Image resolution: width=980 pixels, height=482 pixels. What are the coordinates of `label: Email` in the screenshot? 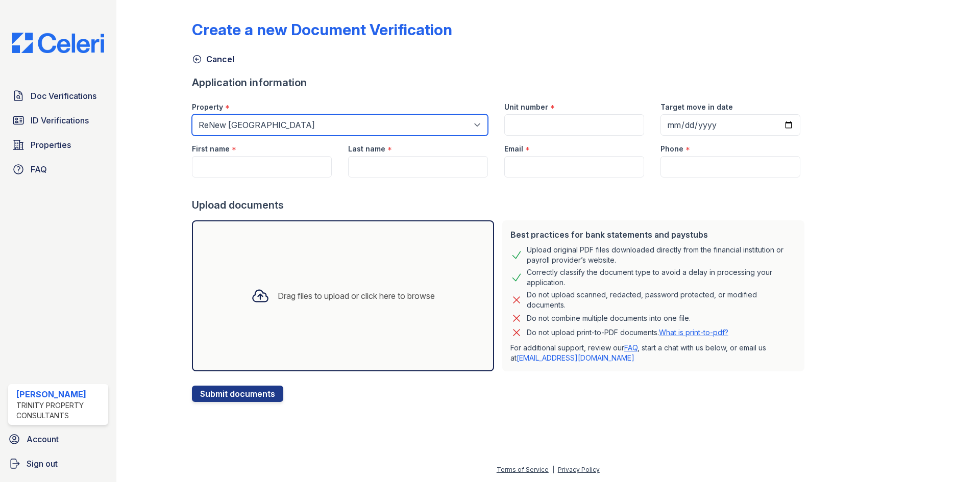 It's located at (514, 149).